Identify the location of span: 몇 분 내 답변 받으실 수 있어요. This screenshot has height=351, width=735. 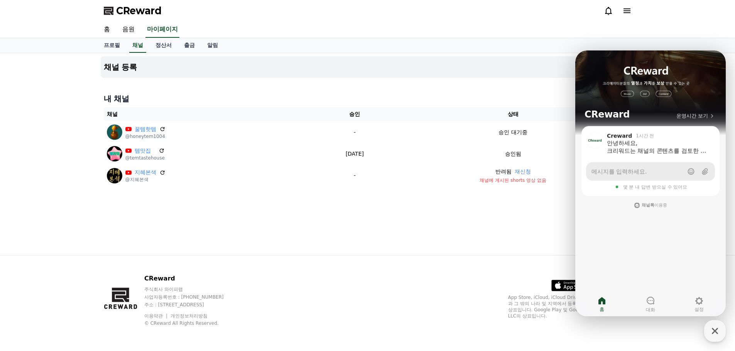
(80, 137).